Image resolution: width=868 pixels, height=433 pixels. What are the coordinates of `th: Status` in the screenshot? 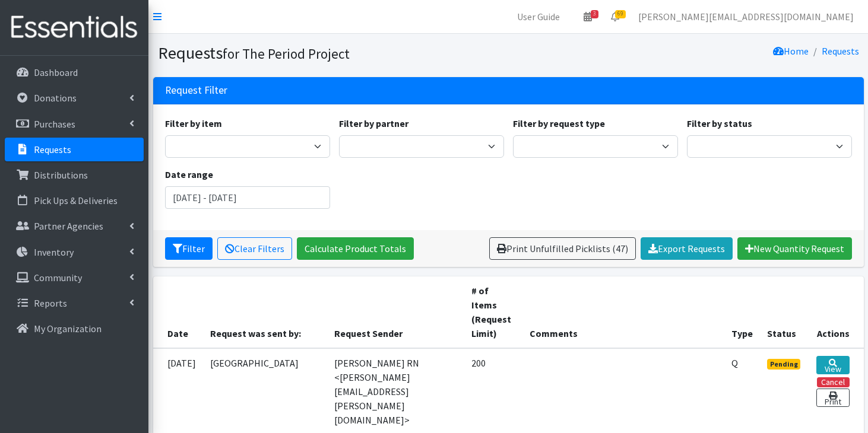 It's located at (785, 312).